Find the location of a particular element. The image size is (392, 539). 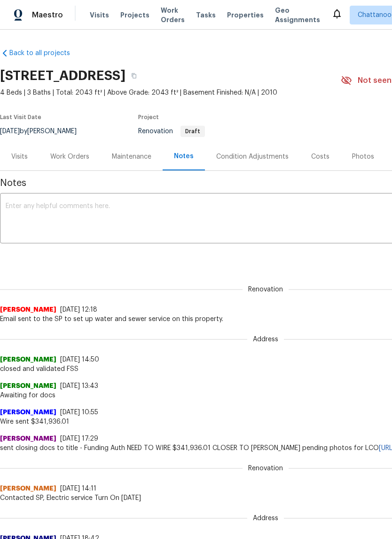

span: Work Orders is located at coordinates (173, 15).